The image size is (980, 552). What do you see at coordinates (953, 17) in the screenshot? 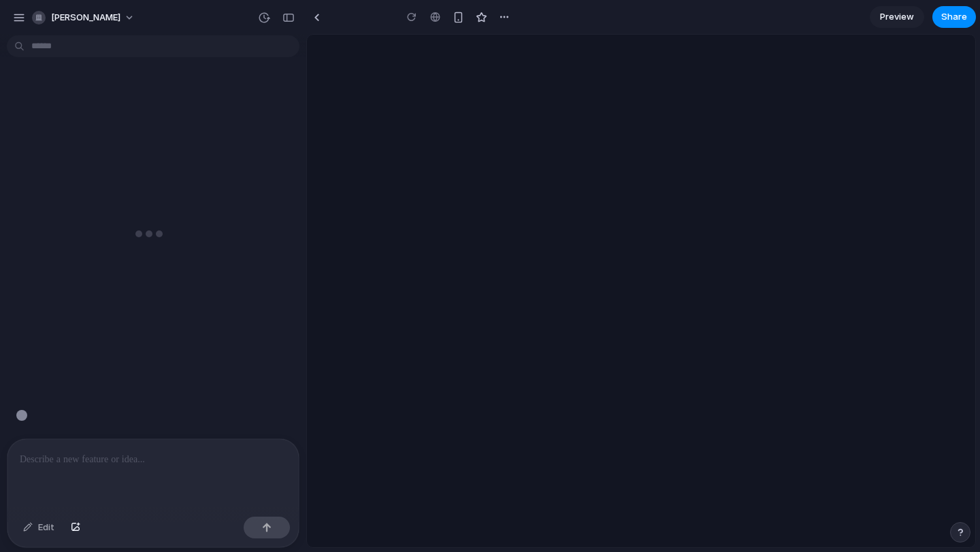
I see `button: Share` at bounding box center [953, 17].